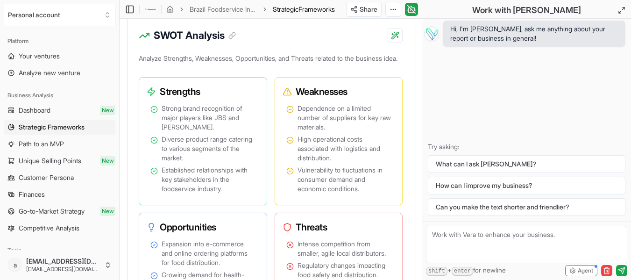 The image size is (631, 280). I want to click on span: Unique Selling Points, so click(50, 161).